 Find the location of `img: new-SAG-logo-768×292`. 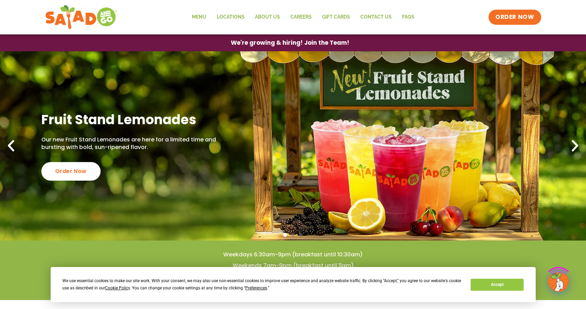

img: new-SAG-logo-768×292 is located at coordinates (81, 17).